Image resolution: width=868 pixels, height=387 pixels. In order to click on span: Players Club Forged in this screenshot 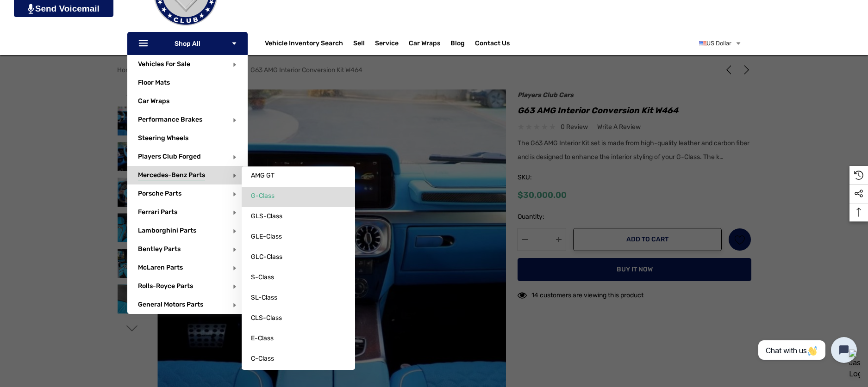, I will do `click(170, 158)`.